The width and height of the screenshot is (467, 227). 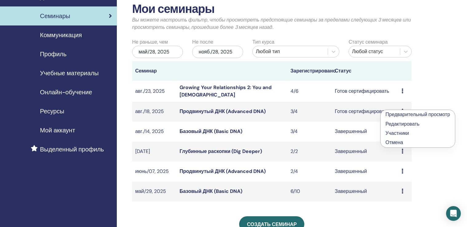 What do you see at coordinates (154, 131) in the screenshot?
I see `td: авг./14, 2025` at bounding box center [154, 131].